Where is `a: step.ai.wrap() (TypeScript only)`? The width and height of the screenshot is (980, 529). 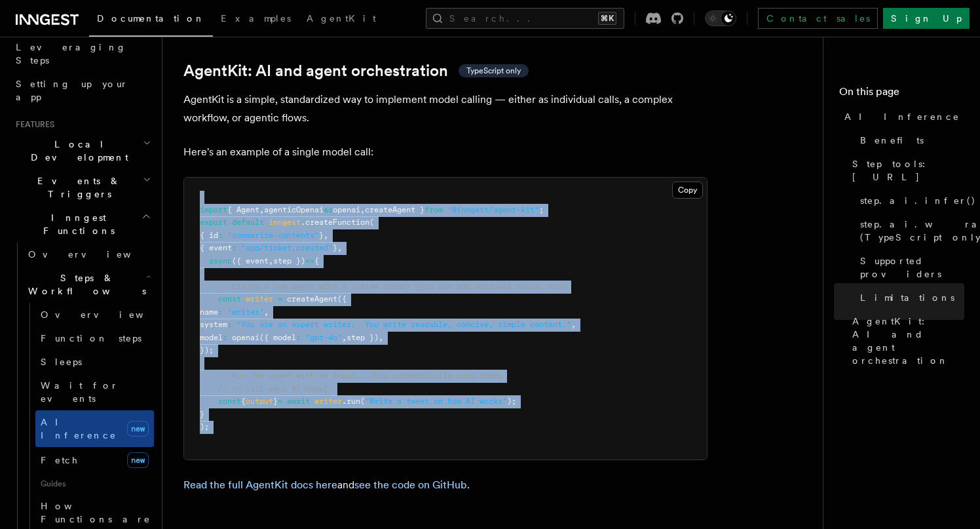
a: step.ai.wrap() (TypeScript only) is located at coordinates (909, 230).